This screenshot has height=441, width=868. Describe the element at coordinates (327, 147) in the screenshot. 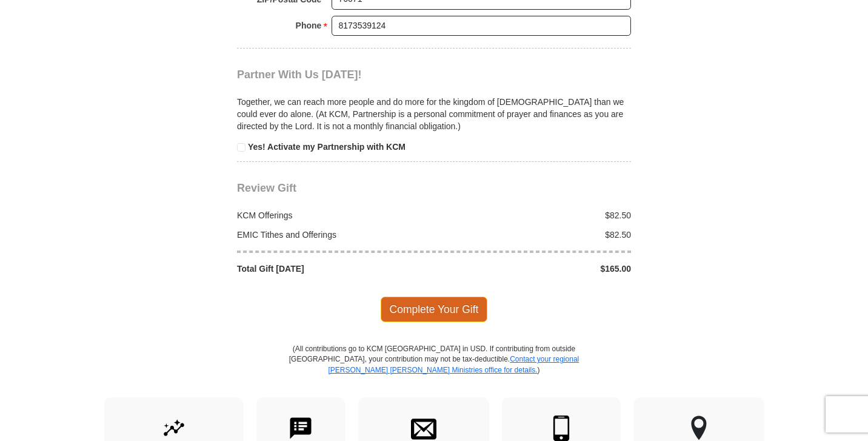

I see `strong: Yes! Activate my Partnership with KCM` at that location.